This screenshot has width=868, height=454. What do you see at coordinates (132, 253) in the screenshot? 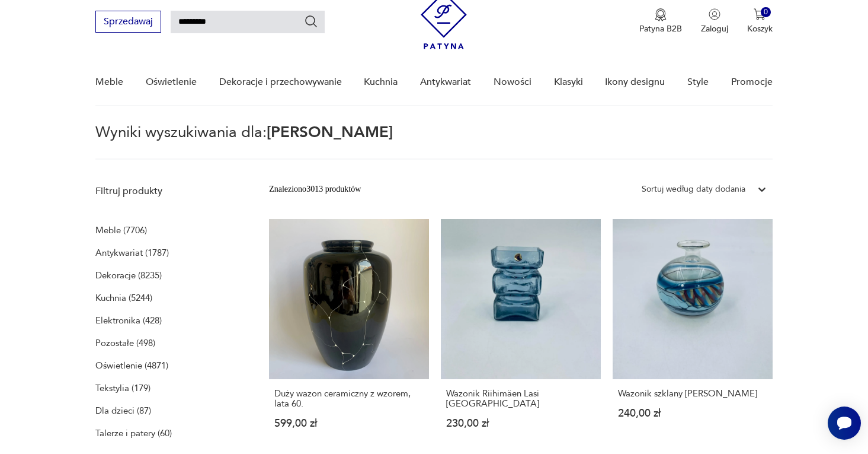
I see `p: Antykwariat (1787)` at bounding box center [132, 253].